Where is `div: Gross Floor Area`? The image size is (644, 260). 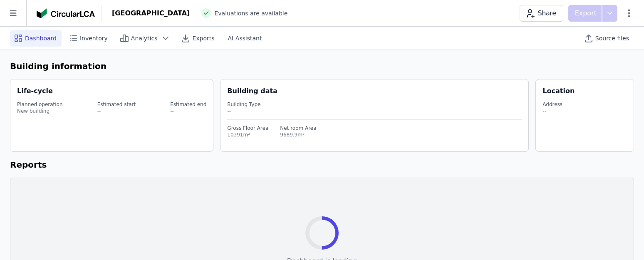 div: Gross Floor Area is located at coordinates (248, 128).